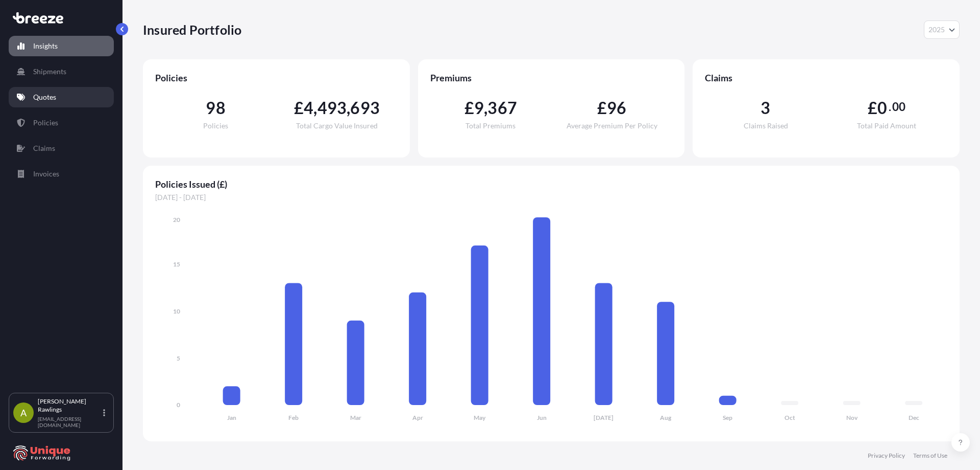 Image resolution: width=980 pixels, height=470 pixels. I want to click on p: Invoices, so click(46, 174).